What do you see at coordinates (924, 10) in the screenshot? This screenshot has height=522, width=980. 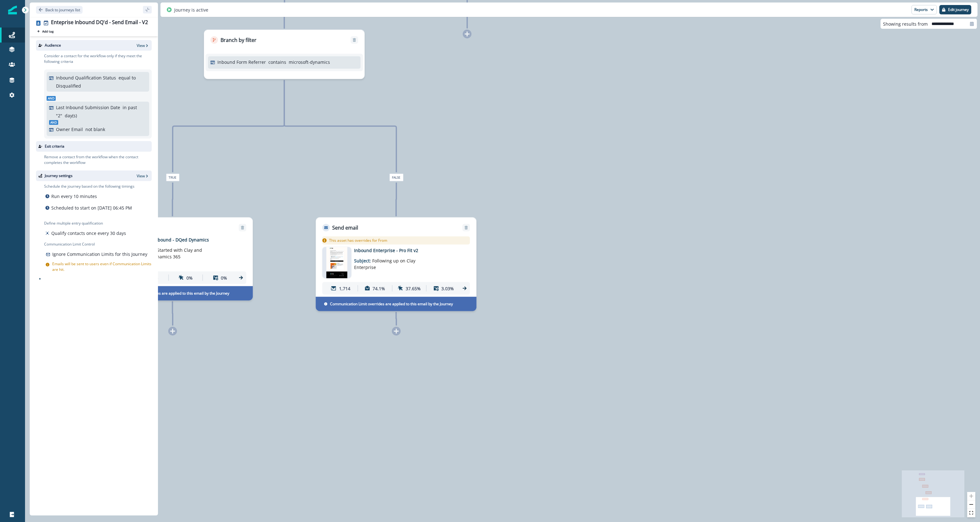 I see `button: Reports` at bounding box center [924, 10].